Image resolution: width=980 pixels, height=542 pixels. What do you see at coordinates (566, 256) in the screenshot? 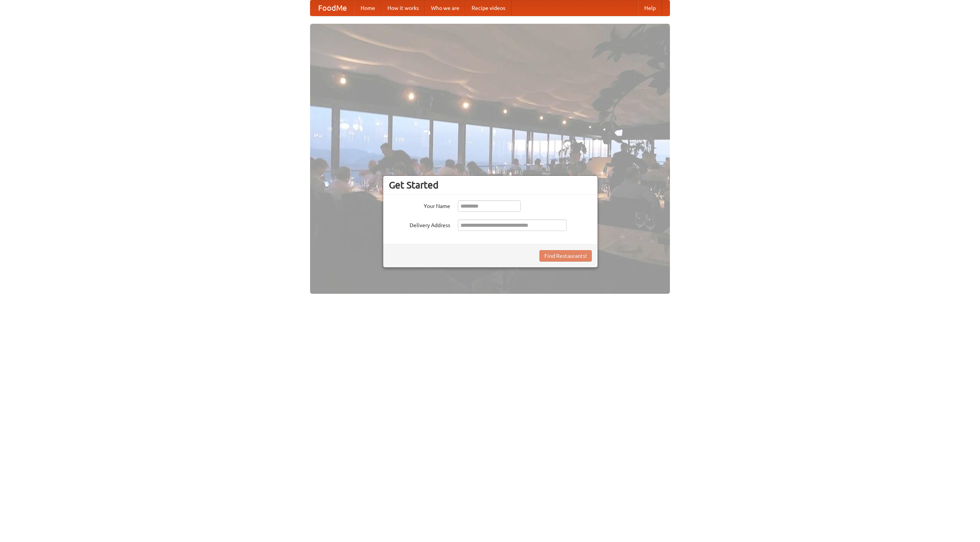
I see `button: Find Restaurants!` at bounding box center [566, 256].